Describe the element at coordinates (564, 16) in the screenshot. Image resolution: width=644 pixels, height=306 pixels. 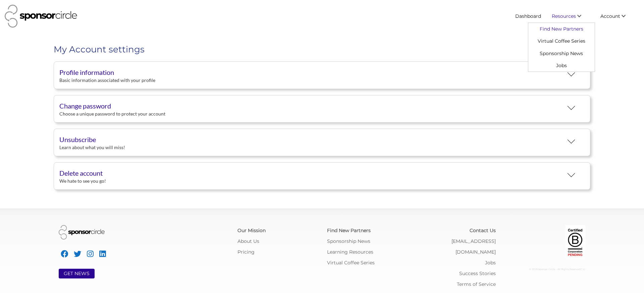
I see `span: Resources` at that location.